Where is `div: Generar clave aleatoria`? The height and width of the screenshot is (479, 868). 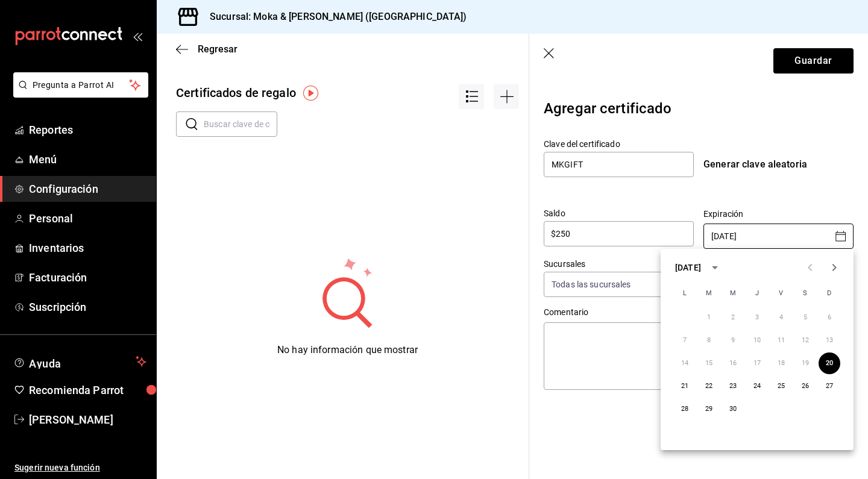
div: Generar clave aleatoria is located at coordinates (778, 165).